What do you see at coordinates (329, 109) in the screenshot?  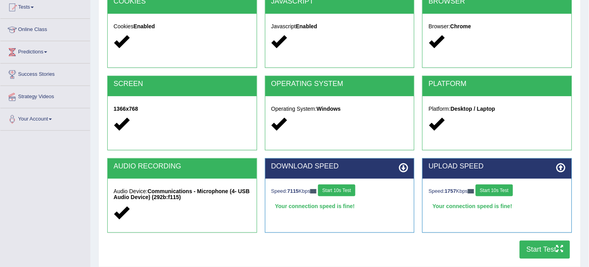 I see `strong: Windows` at bounding box center [329, 109].